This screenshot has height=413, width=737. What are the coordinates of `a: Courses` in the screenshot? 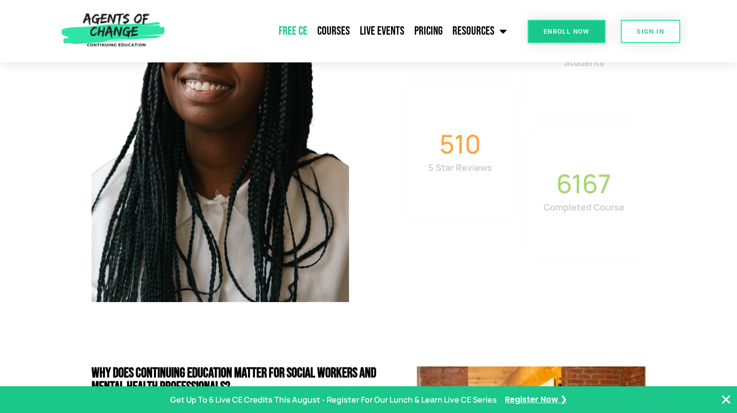 It's located at (334, 31).